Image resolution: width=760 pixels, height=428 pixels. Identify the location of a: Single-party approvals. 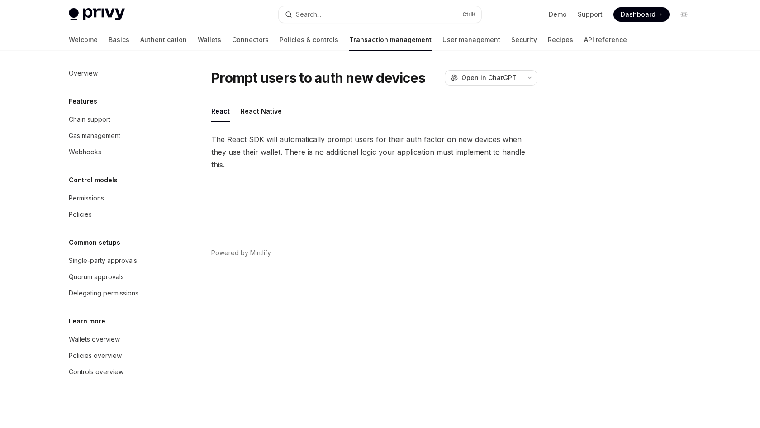
(119, 261).